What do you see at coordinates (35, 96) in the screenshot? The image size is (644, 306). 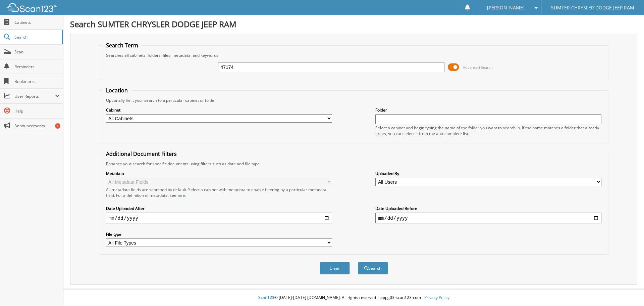 I see `span: User Reports` at bounding box center [35, 96].